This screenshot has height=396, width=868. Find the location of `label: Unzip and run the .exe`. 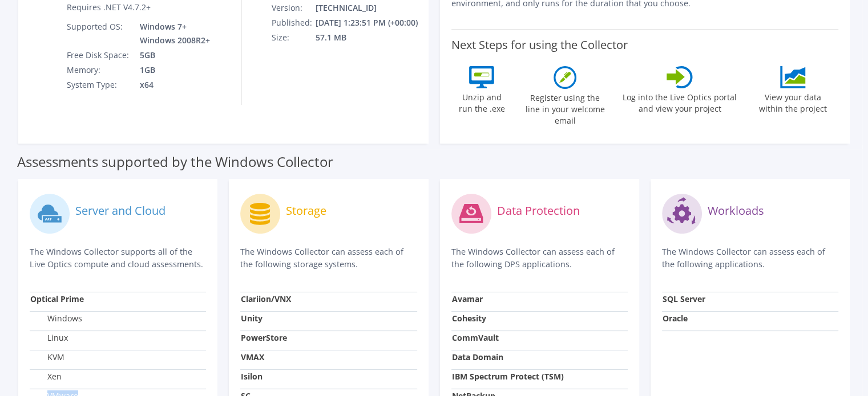

label: Unzip and run the .exe is located at coordinates (482, 102).